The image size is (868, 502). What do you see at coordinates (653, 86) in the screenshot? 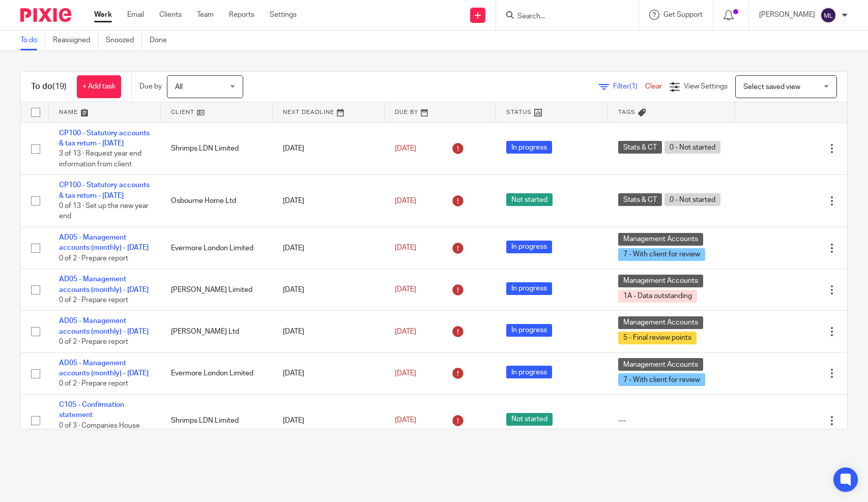
I see `a: Clear` at bounding box center [653, 86].